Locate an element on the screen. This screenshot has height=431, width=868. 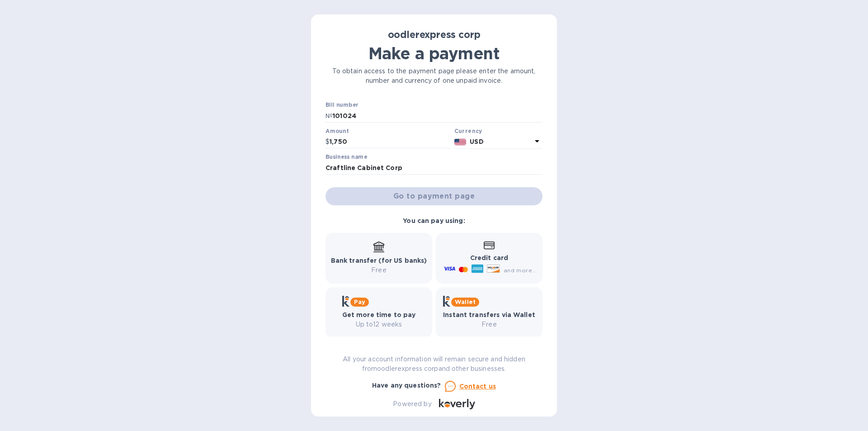
b: Get more time to pay is located at coordinates (379, 315).